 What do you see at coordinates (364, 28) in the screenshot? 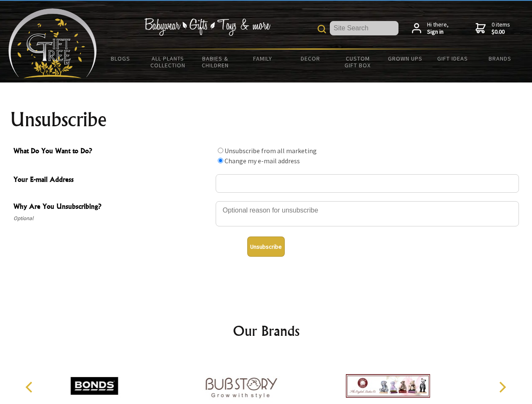
I see `input: Site Search` at bounding box center [364, 28].